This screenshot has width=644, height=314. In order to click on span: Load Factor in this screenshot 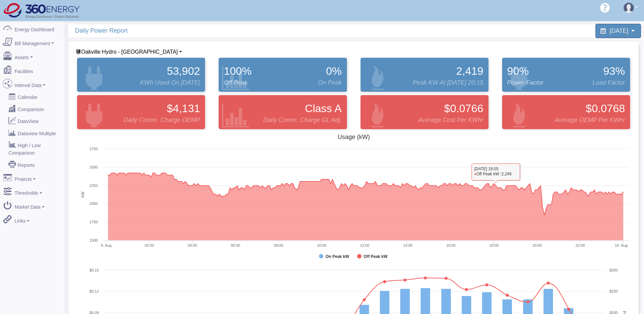, I will do `click(609, 82)`.